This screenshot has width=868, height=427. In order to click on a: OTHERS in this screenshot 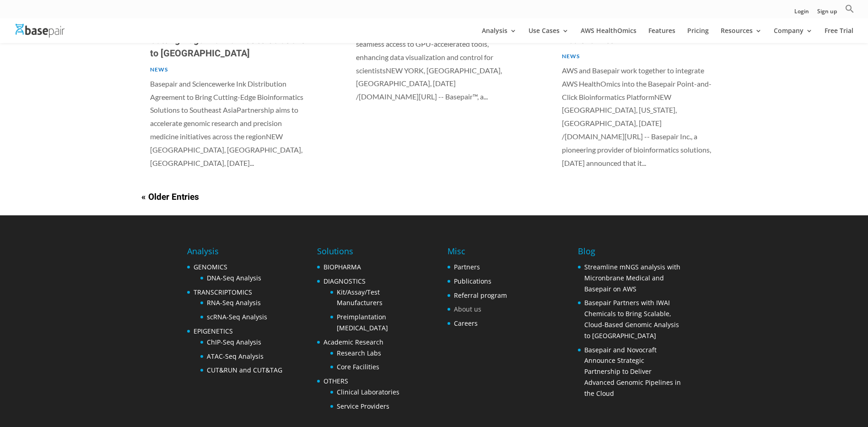, I will do `click(336, 381)`.